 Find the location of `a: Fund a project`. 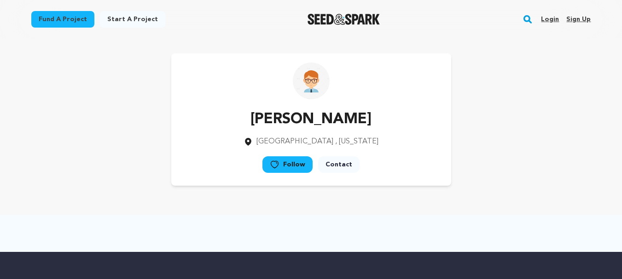

a: Fund a project is located at coordinates (63, 19).